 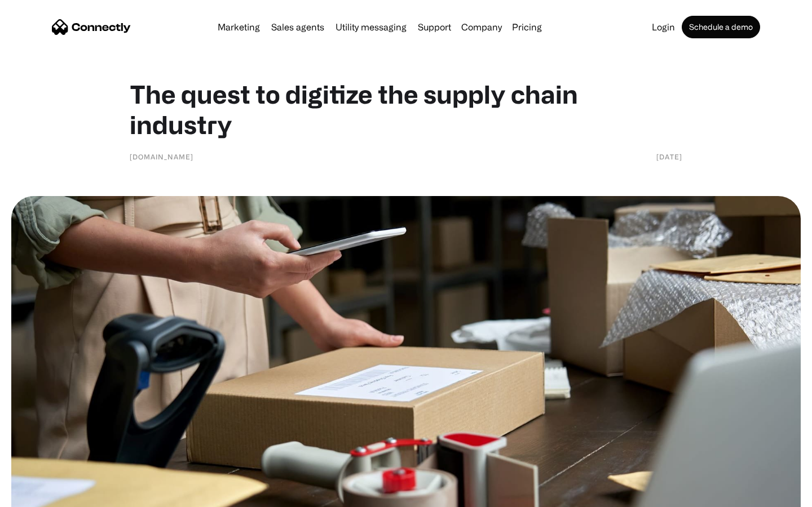 What do you see at coordinates (406, 109) in the screenshot?
I see `h1: The quest to digitize the supply chain industry` at bounding box center [406, 109].